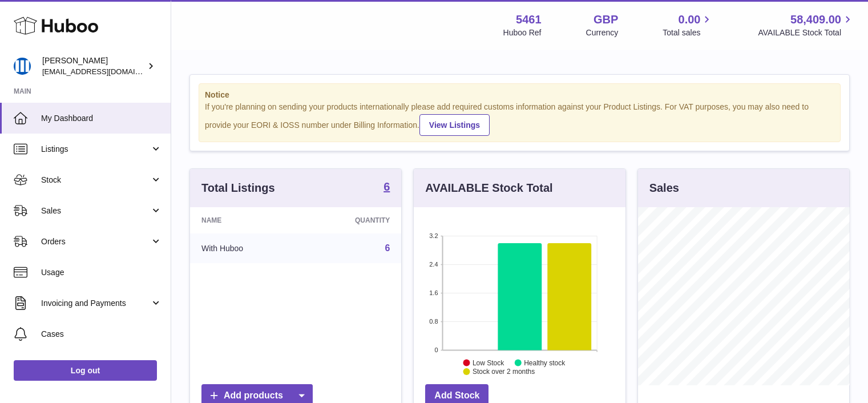 Image resolution: width=868 pixels, height=403 pixels. Describe the element at coordinates (246, 220) in the screenshot. I see `th: Name` at that location.